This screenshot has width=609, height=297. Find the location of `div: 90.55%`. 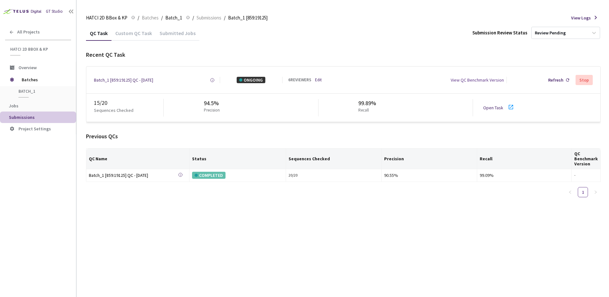

div: 90.55% is located at coordinates (429, 175).